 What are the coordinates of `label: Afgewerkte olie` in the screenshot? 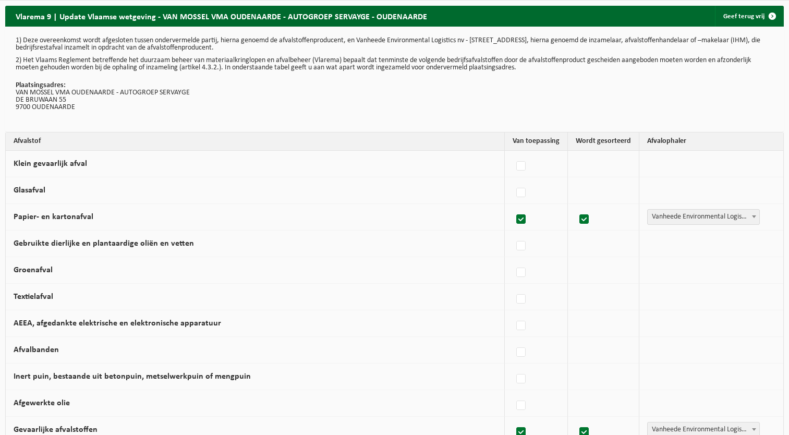 It's located at (42, 403).